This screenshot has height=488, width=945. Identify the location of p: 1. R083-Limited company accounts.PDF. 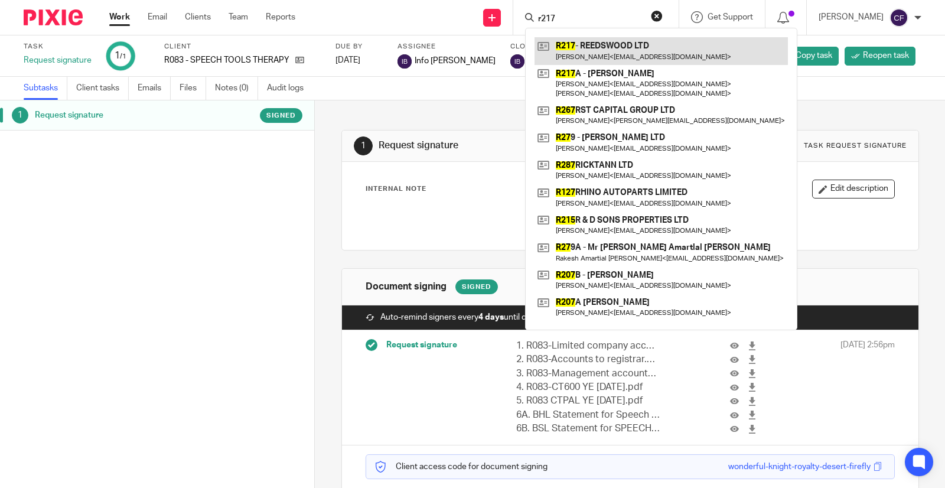
(588, 346).